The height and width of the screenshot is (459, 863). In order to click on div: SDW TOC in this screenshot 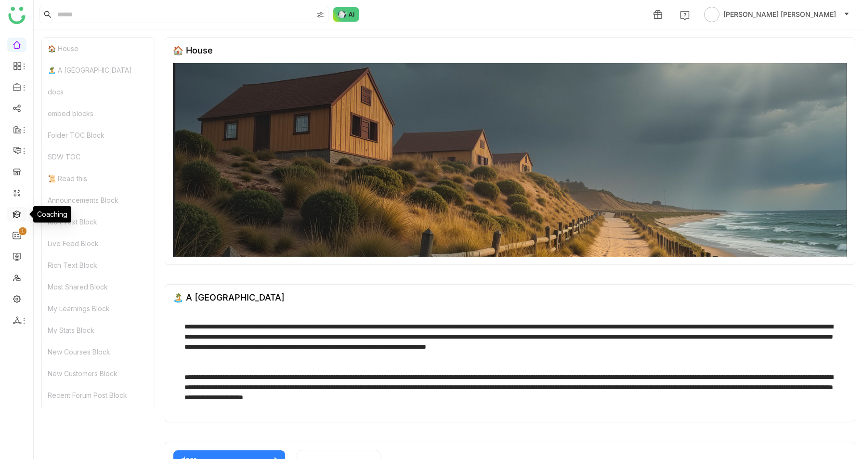, I will do `click(98, 156)`.